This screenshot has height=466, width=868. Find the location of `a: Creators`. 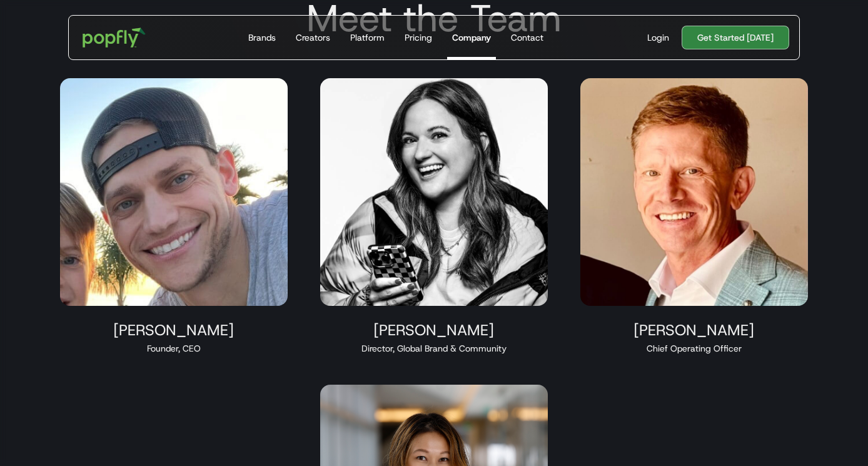

a: Creators is located at coordinates (313, 37).